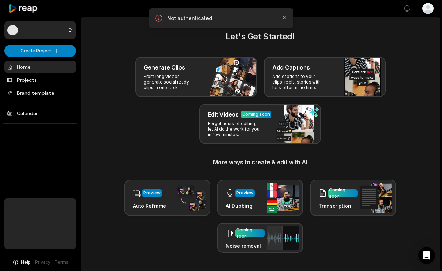 The width and height of the screenshot is (442, 271). I want to click on p: Not authenticated, so click(221, 18).